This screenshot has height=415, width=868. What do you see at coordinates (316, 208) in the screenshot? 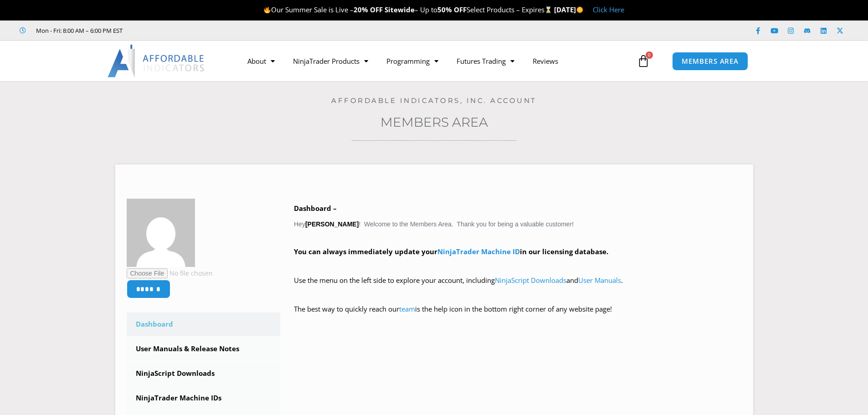
I see `b: Dashboard –` at bounding box center [316, 208].